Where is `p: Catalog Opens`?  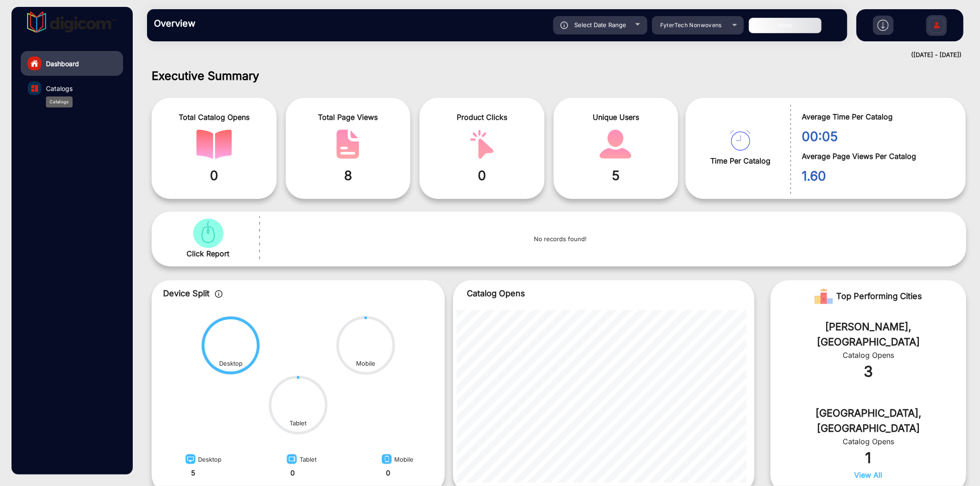
p: Catalog Opens is located at coordinates (604, 293).